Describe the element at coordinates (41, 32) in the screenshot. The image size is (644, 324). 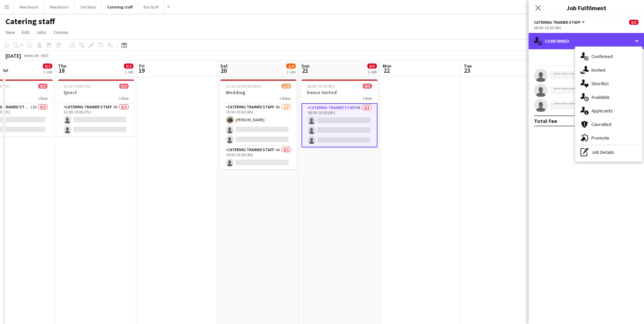
I see `a: Jobs` at that location.